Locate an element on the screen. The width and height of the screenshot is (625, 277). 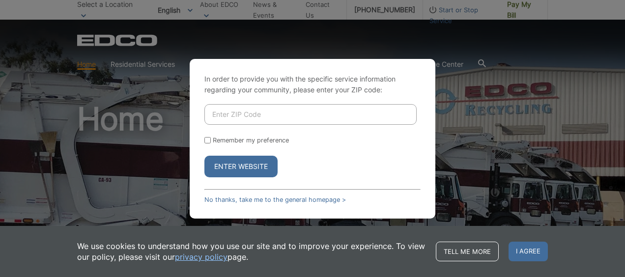
span: I agree is located at coordinates (528, 252).